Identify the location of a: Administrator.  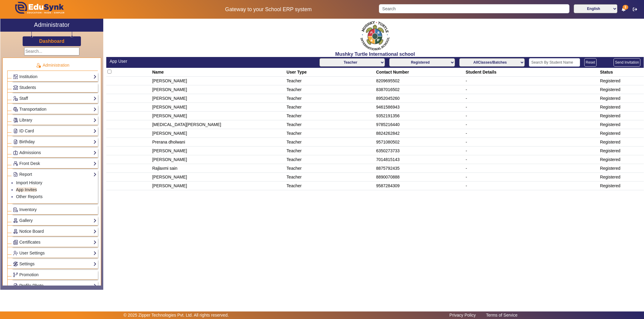
(52, 25).